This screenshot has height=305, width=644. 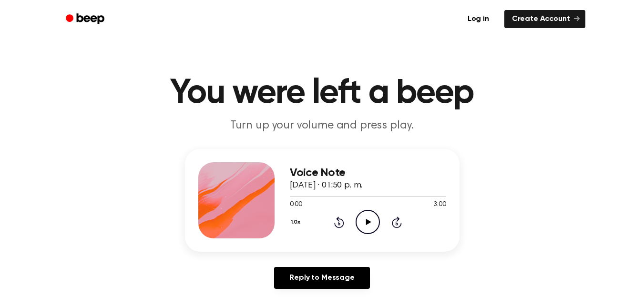 I want to click on span: 0:00, so click(x=296, y=204).